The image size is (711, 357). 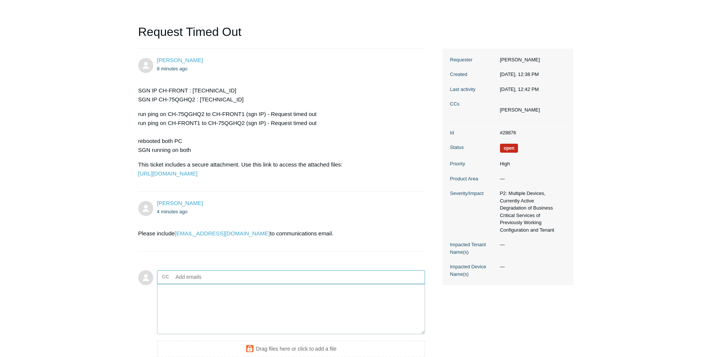 What do you see at coordinates (473, 90) in the screenshot?
I see `dt: Last activity` at bounding box center [473, 90].